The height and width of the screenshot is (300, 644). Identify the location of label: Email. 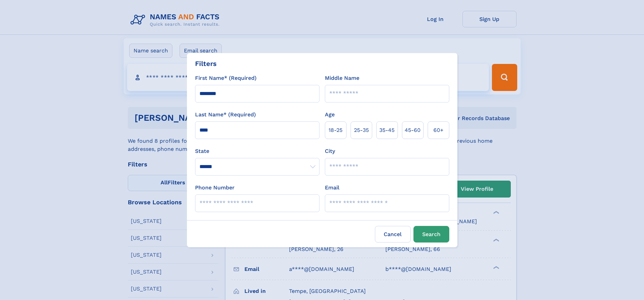
(332, 188).